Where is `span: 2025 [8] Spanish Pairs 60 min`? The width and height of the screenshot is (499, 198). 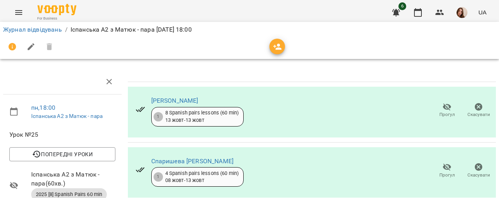 span: 2025 [8] Spanish Pairs 60 min is located at coordinates (69, 194).